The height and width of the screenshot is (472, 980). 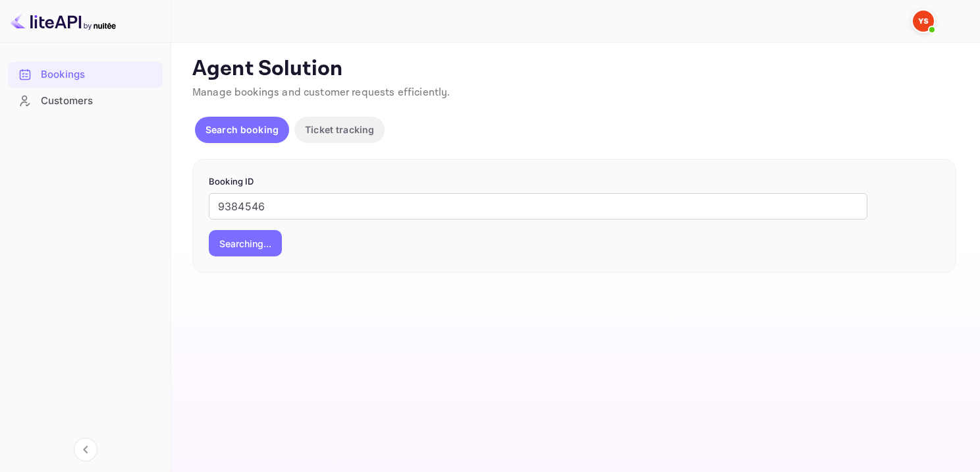 I want to click on button: Collapse navigation, so click(x=86, y=450).